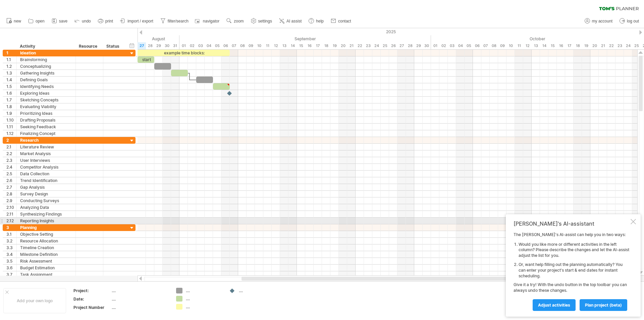 This screenshot has width=644, height=320. I want to click on div: Wednesday, 10 September 2025, so click(259, 46).